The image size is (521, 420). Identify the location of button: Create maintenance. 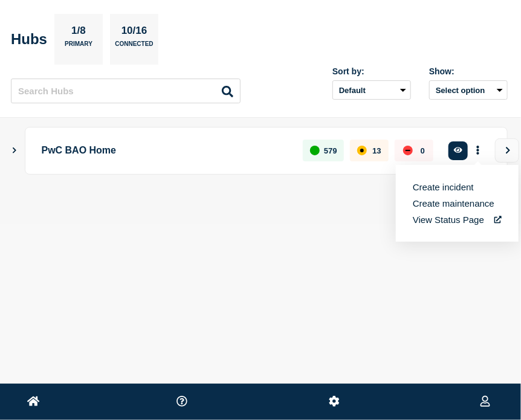
(454, 203).